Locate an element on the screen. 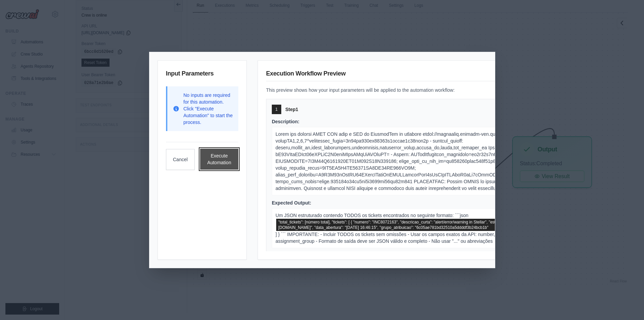 Image resolution: width=644 pixels, height=320 pixels. span: 1 is located at coordinates (276, 110).